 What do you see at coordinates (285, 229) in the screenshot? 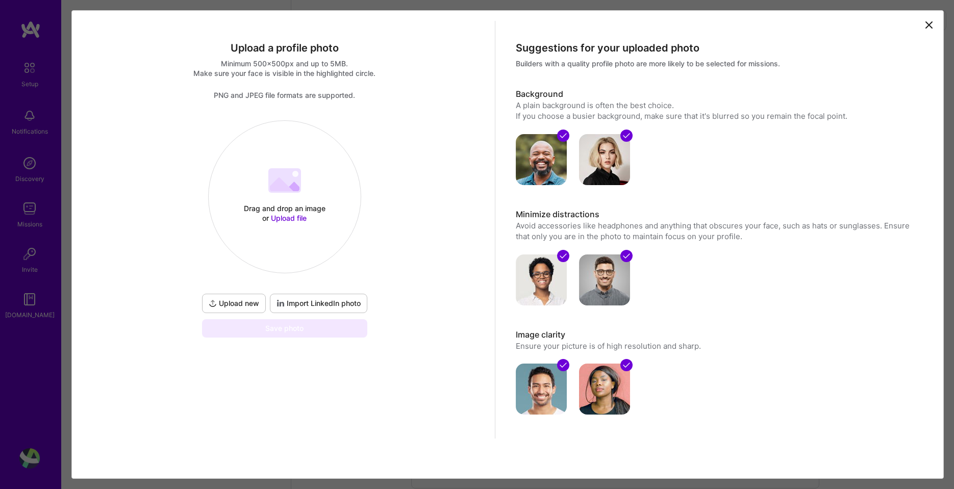
I see `div: Drag and drop an image or Upload fileUpload newImport LinkedIn photoSave photo` at bounding box center [285, 229].